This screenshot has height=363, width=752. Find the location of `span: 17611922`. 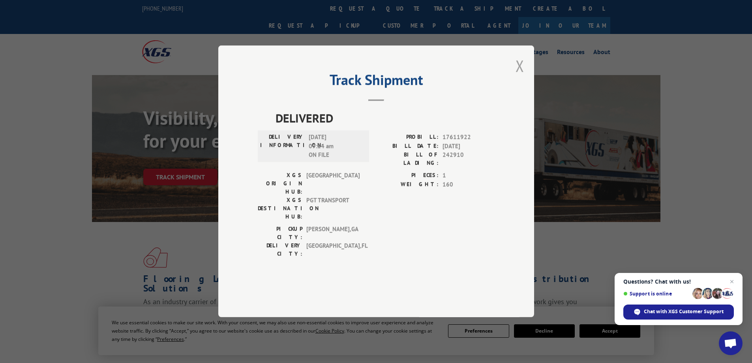

span: 17611922 is located at coordinates (469, 137).